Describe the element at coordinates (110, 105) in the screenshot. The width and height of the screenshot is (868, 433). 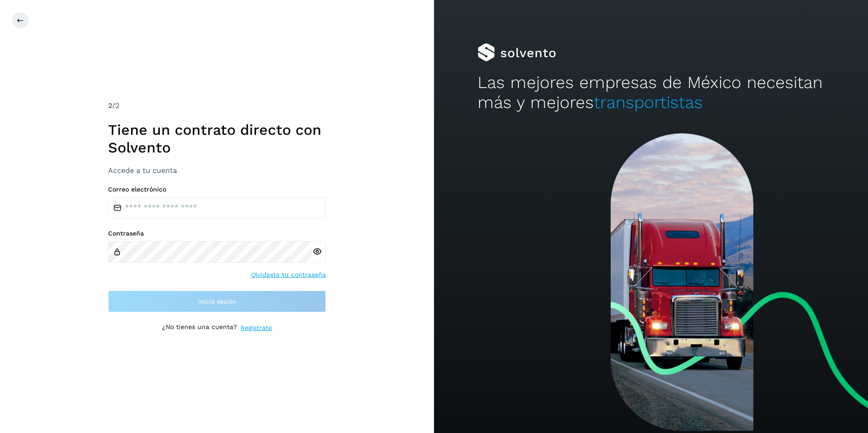
I see `span: 2` at that location.